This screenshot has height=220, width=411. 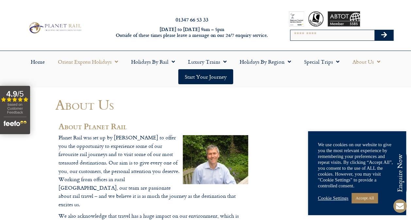 What do you see at coordinates (153, 62) in the screenshot?
I see `a: Holidays by Rail` at bounding box center [153, 62].